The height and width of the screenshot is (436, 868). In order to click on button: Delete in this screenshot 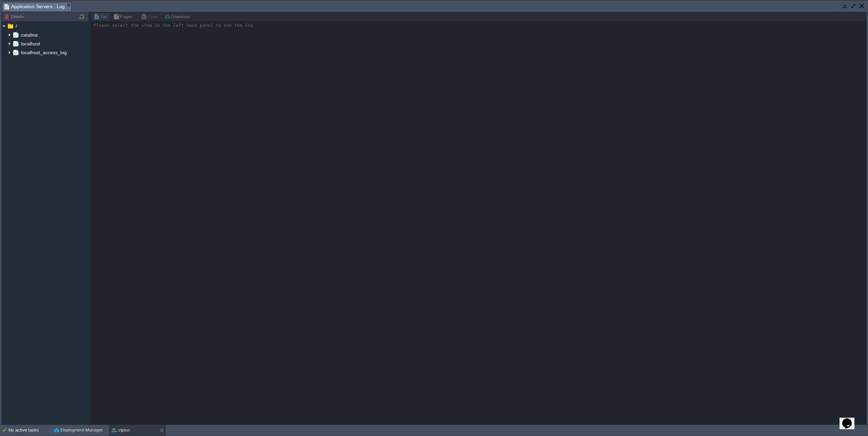, I will do `click(15, 17)`.